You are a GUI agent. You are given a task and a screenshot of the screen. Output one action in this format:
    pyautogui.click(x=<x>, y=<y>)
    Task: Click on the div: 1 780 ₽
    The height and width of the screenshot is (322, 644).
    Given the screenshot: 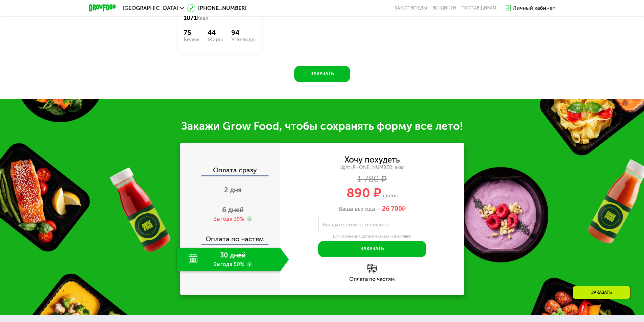 What is the action you would take?
    pyautogui.click(x=372, y=180)
    